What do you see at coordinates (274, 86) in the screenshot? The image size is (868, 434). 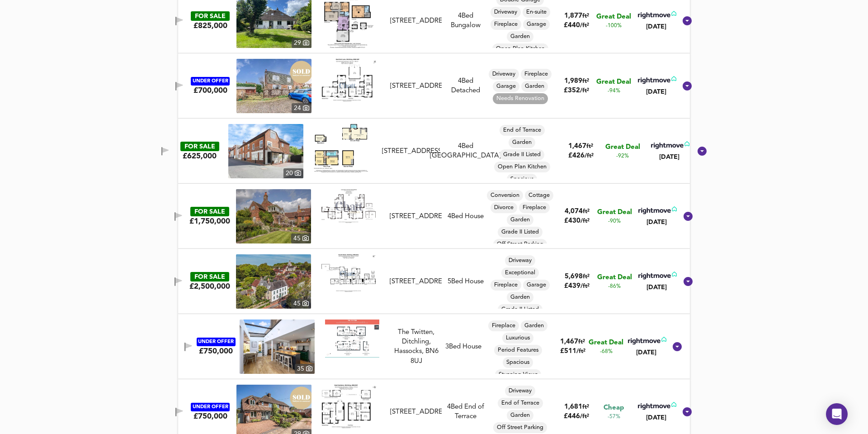 I see `a: property thumbnail 24` at bounding box center [274, 86].